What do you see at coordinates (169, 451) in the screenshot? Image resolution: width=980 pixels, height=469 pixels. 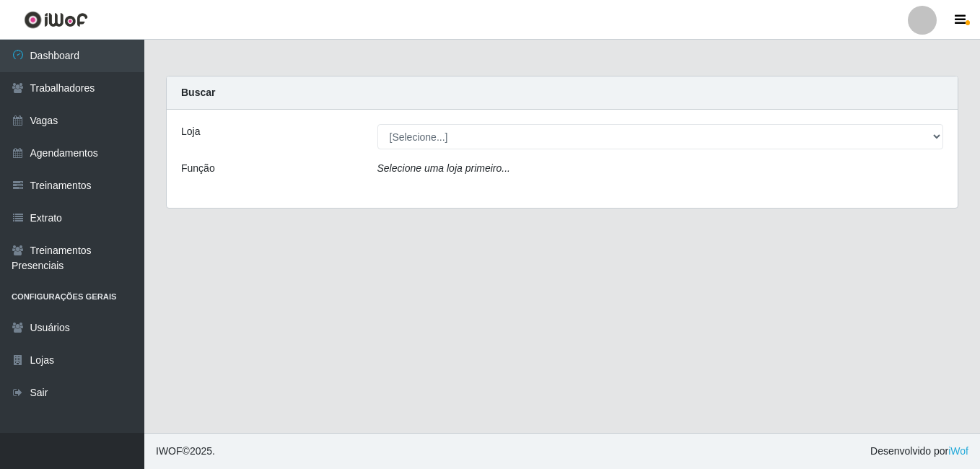 I see `span: IWOF` at bounding box center [169, 451].